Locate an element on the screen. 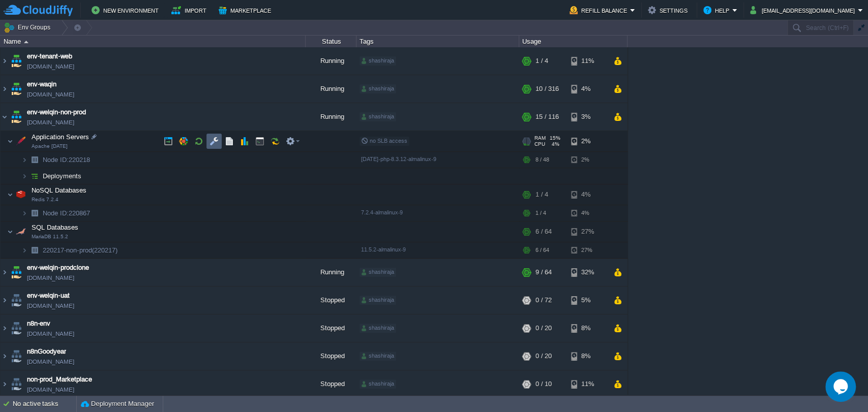 The image size is (868, 412). span: env-welqin-prodclone is located at coordinates (58, 267).